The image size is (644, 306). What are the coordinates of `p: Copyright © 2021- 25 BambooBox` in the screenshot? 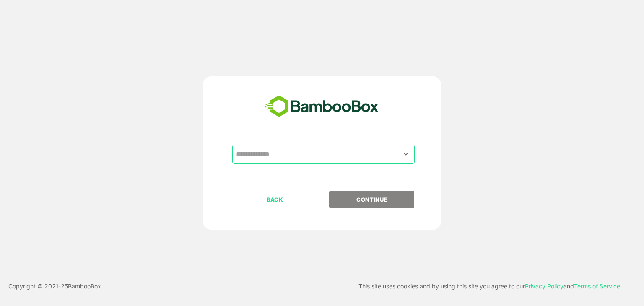 It's located at (55, 286).